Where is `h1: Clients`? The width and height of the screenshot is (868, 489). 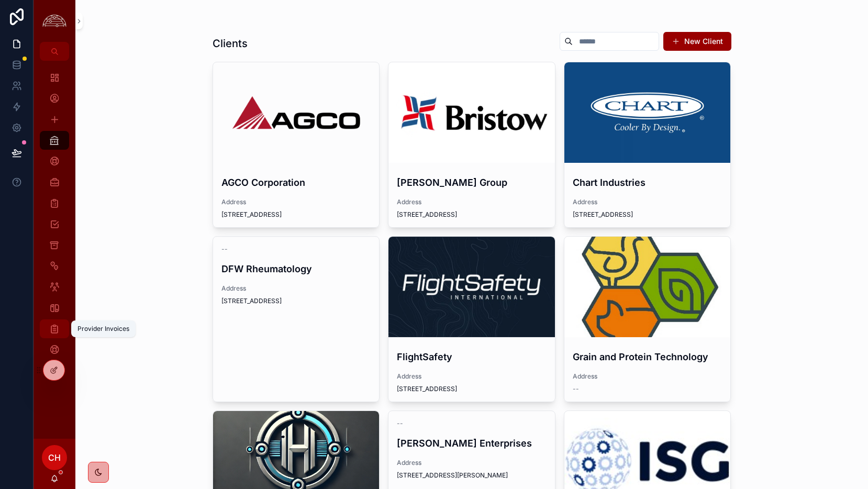
h1: Clients is located at coordinates (230, 44).